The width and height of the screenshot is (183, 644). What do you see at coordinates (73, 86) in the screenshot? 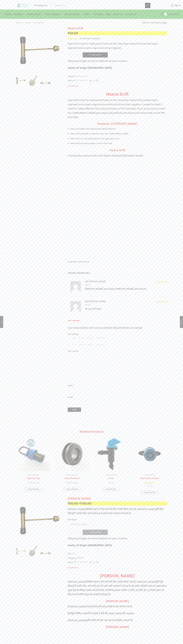
I see `span: Description` at bounding box center [73, 86].